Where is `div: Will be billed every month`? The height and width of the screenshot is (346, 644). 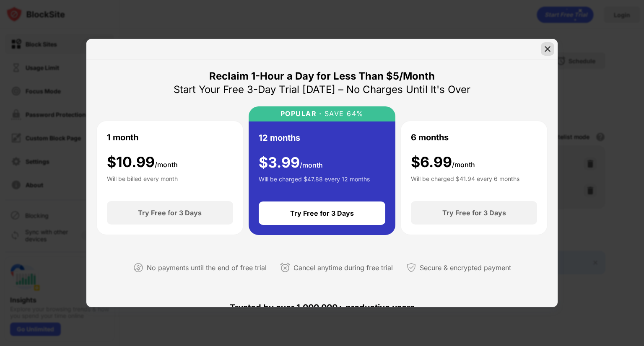 div: Will be billed every month is located at coordinates (142, 183).